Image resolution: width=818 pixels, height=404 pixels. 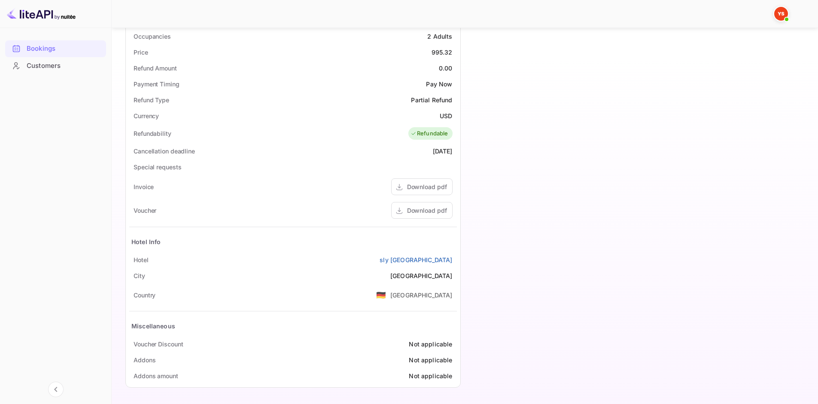 I want to click on div: 2 Adults, so click(x=440, y=36).